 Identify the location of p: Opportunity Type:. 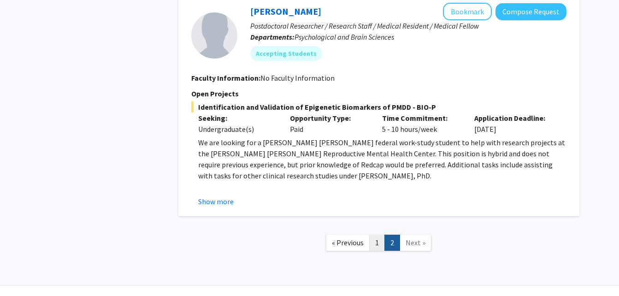
(329, 118).